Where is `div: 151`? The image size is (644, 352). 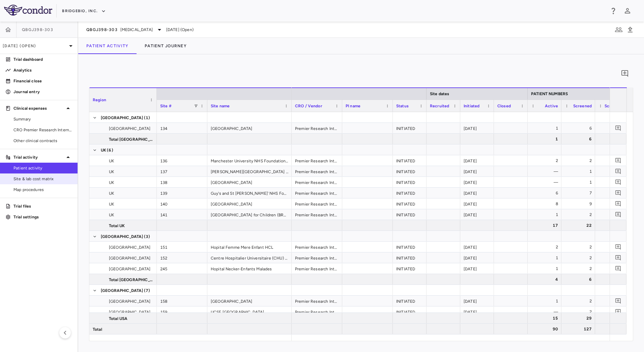 div: 151 is located at coordinates (182, 246).